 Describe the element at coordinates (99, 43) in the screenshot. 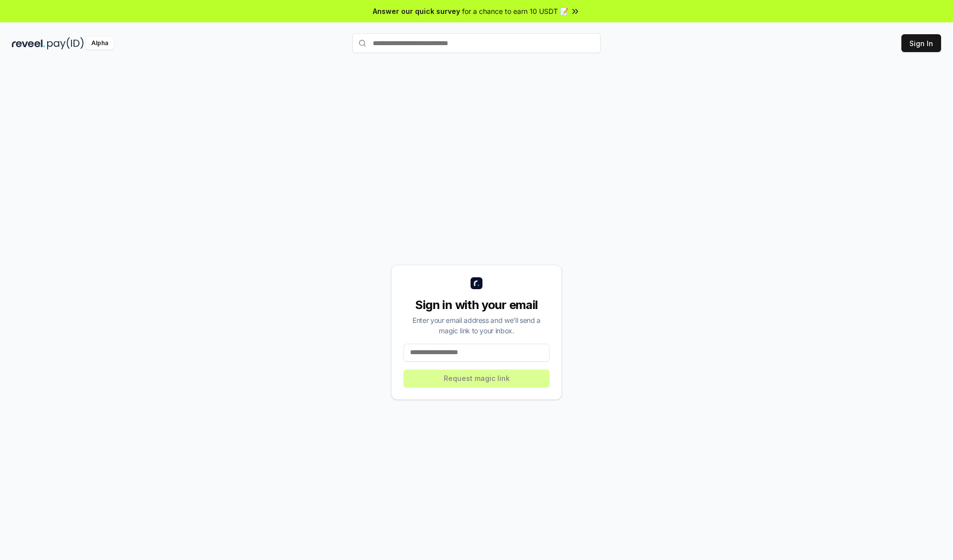

I see `div: Alpha` at that location.